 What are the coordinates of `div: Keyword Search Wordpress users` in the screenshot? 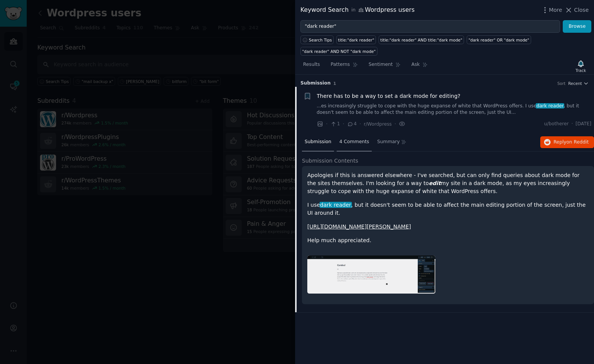 It's located at (357, 10).